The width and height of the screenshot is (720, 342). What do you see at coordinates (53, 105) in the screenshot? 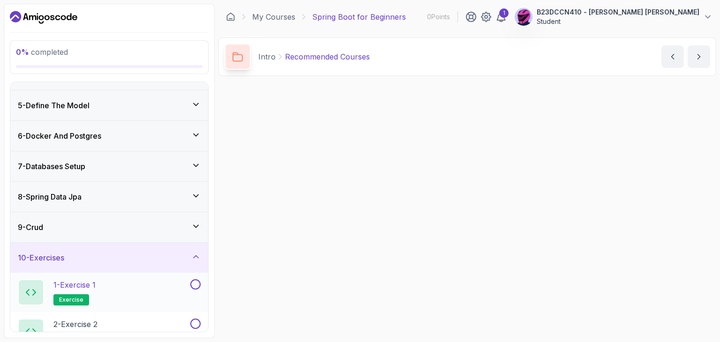
I see `h3: 5 - Define The Model` at bounding box center [53, 105].